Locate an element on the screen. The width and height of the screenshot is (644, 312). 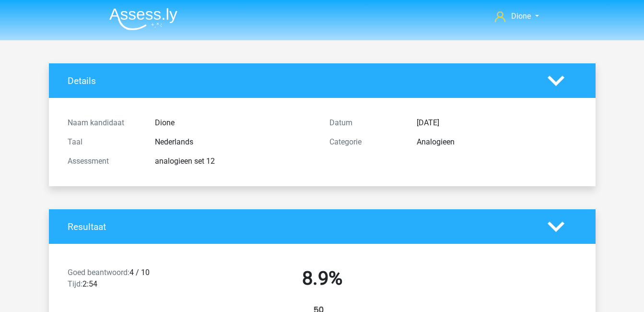
h4: Resultaat is located at coordinates (301, 226).